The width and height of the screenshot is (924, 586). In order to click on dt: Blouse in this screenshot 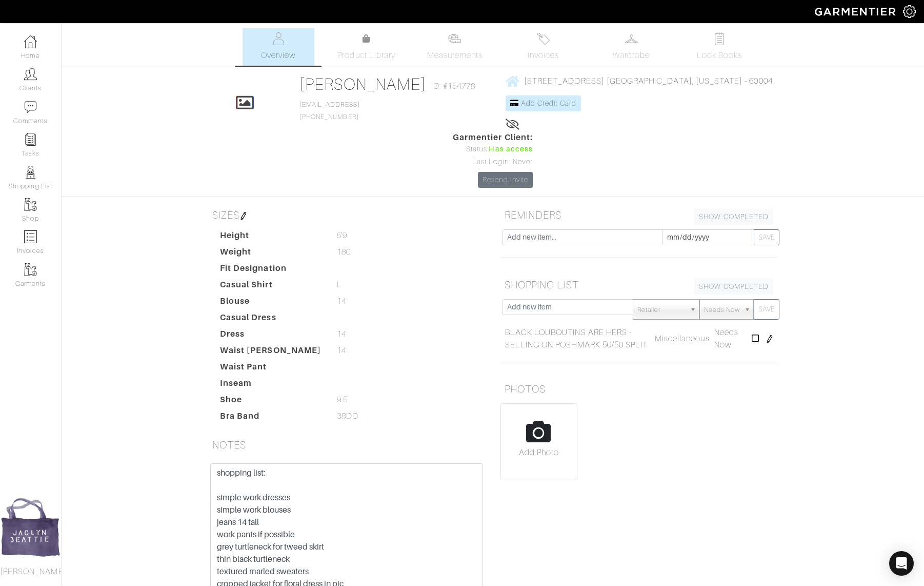, I will do `click(270, 303)`.